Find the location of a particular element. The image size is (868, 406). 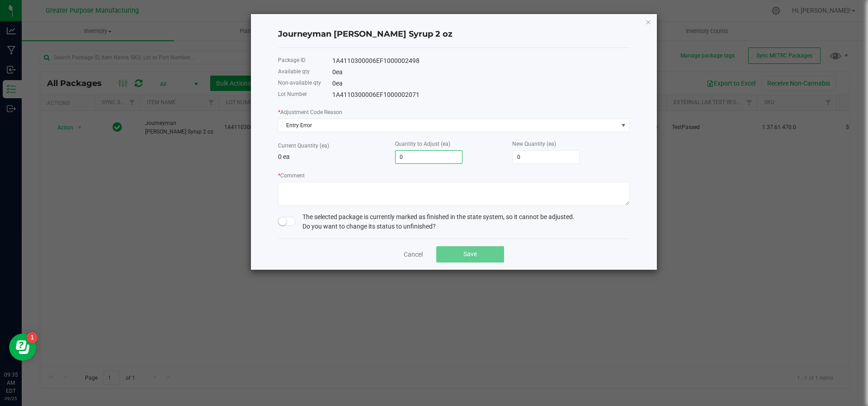

button: Save is located at coordinates (470, 254).